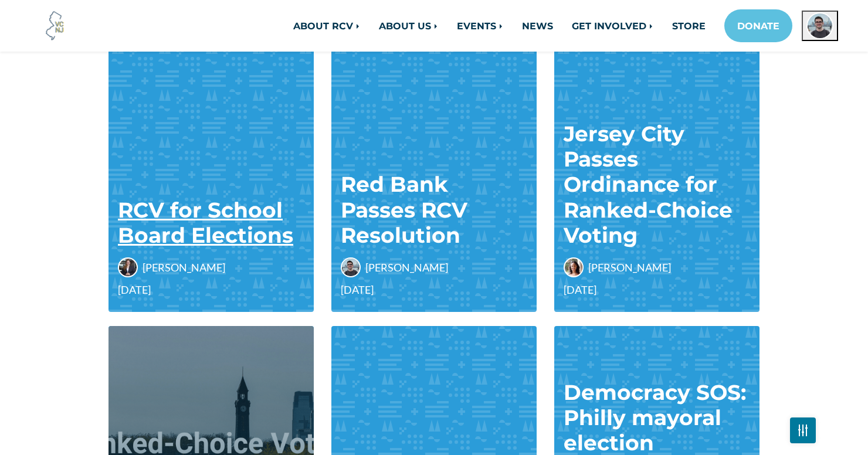  Describe the element at coordinates (479, 26) in the screenshot. I see `a: EVENTS` at that location.